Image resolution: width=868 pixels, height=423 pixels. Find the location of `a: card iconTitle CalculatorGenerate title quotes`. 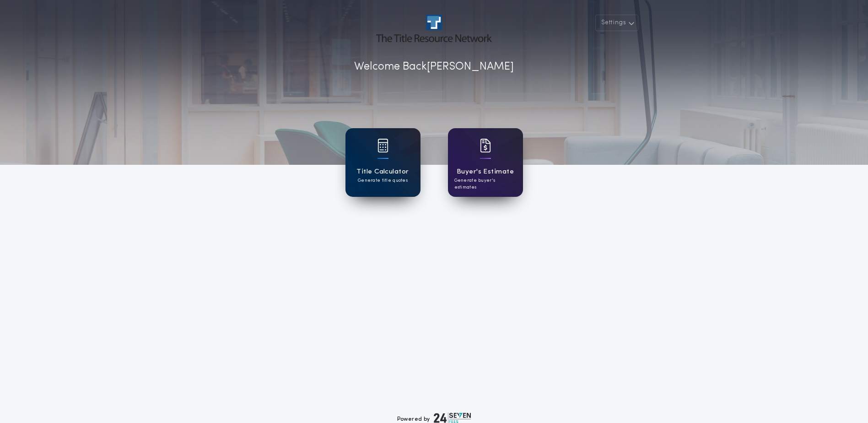

a: card iconTitle CalculatorGenerate title quotes is located at coordinates (383, 163).